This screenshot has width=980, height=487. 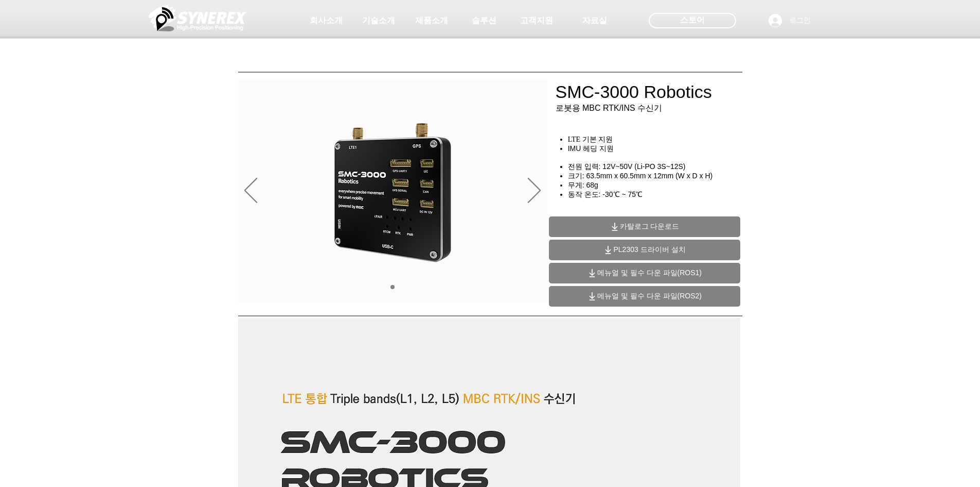 I want to click on a: 제품소개, so click(x=432, y=21).